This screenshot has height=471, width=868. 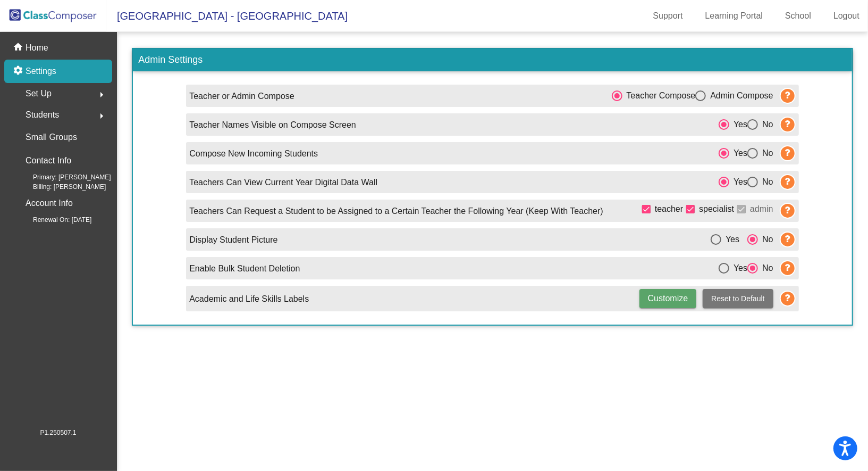 What do you see at coordinates (42, 115) in the screenshot?
I see `span: Students` at bounding box center [42, 115].